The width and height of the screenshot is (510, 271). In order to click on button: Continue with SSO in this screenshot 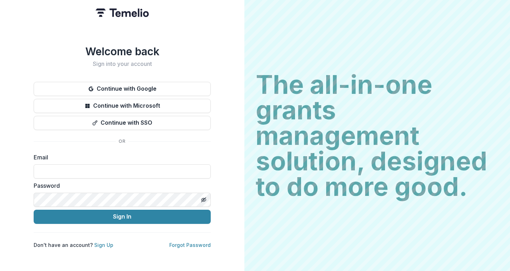, I will do `click(122, 123)`.